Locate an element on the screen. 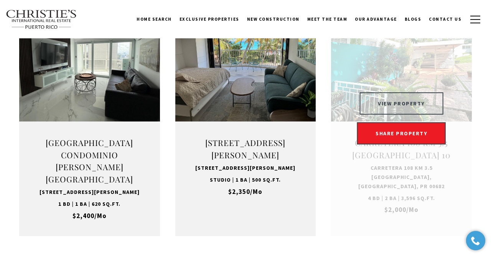 Image resolution: width=491 pixels, height=256 pixels. span: Blogs is located at coordinates (413, 19).